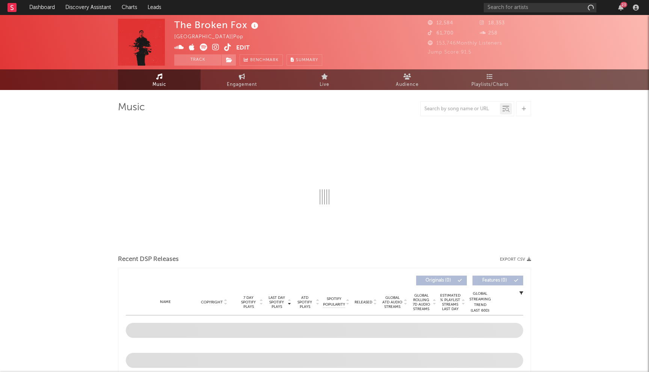 This screenshot has width=649, height=372. I want to click on span: Global Rolling 7D Audio Streams, so click(421, 303).